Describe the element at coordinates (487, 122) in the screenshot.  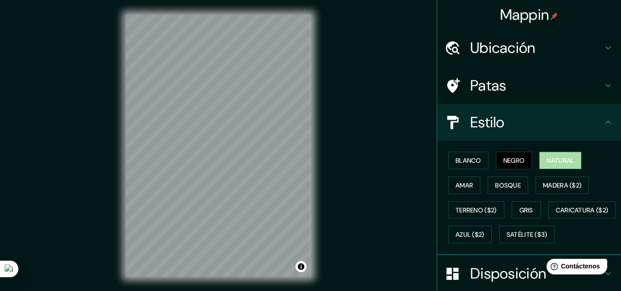
I see `font: Estilo` at that location.